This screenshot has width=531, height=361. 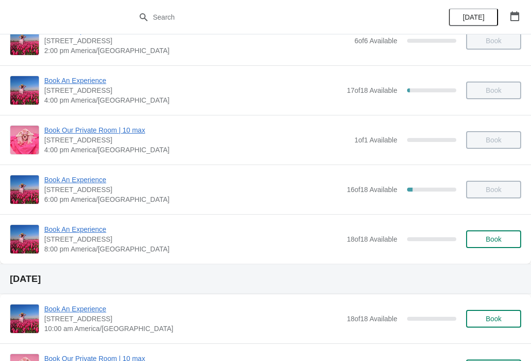 I want to click on img: Book Our Private Room | 10 max | 1815 N. Milwaukee Ave., Chicago, IL 60647 | 4:00 pm America/Chicago, so click(x=25, y=140).